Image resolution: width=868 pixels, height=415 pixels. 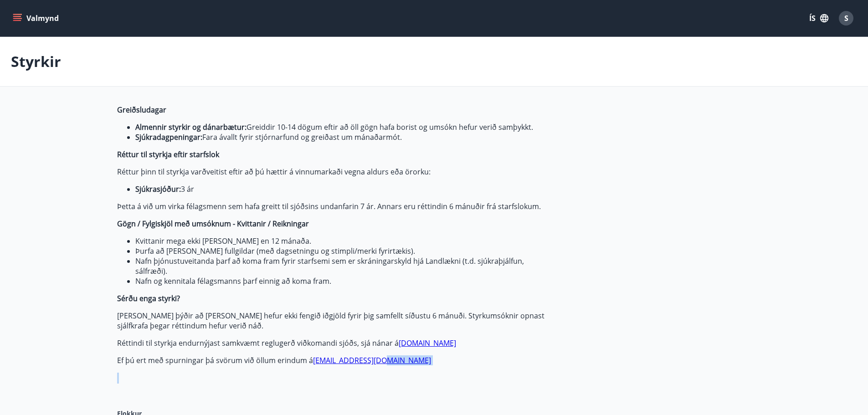 What do you see at coordinates (341, 127) in the screenshot?
I see `li: Greiddir 10-14 dögum eftir að öll gögn hafa borist og umsókn hefur verið samþykkt.` at bounding box center [341, 127].